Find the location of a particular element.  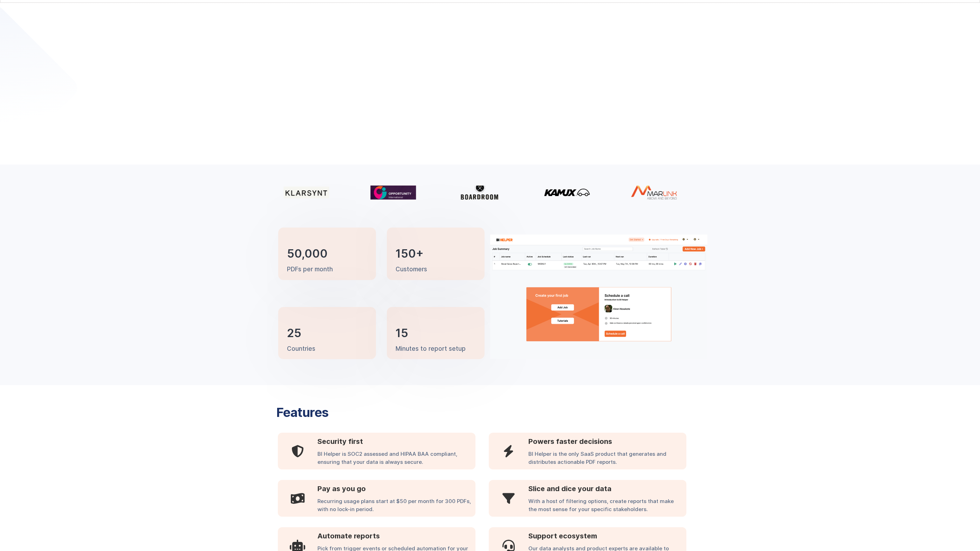

h3: Pay as you go is located at coordinates (397, 489).